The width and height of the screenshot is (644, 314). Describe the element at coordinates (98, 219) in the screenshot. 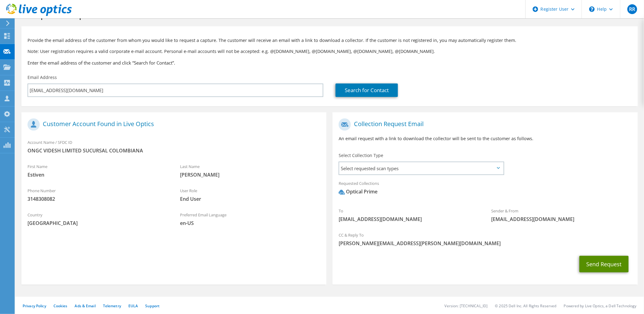

I see `div: Country` at that location.